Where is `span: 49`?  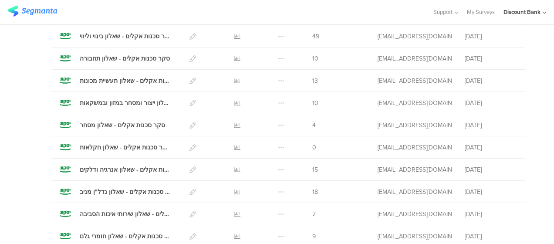 span: 49 is located at coordinates (316, 36).